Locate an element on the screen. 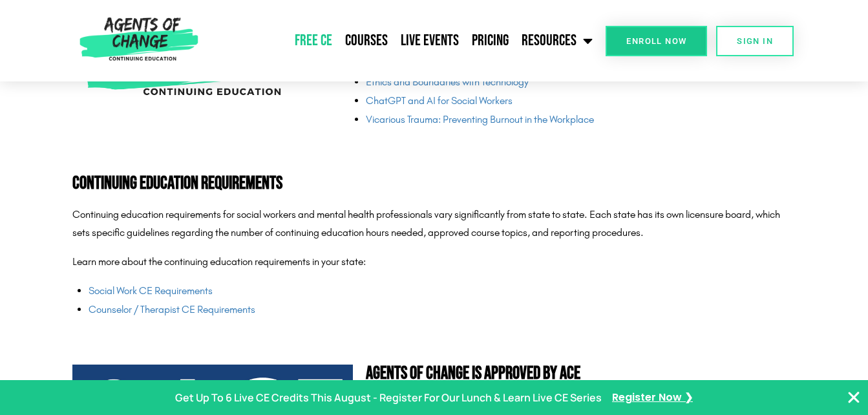  a: Register Now ❯ is located at coordinates (652, 397).